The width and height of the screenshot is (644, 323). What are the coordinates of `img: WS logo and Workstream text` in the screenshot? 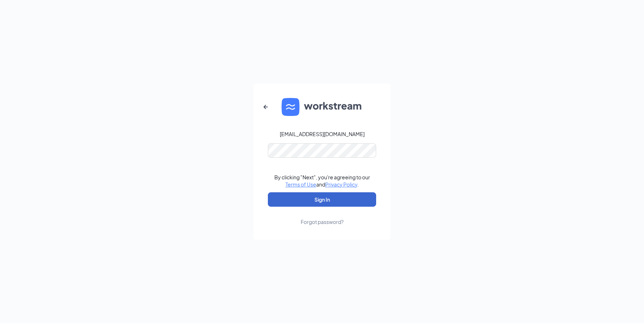 It's located at (322, 107).